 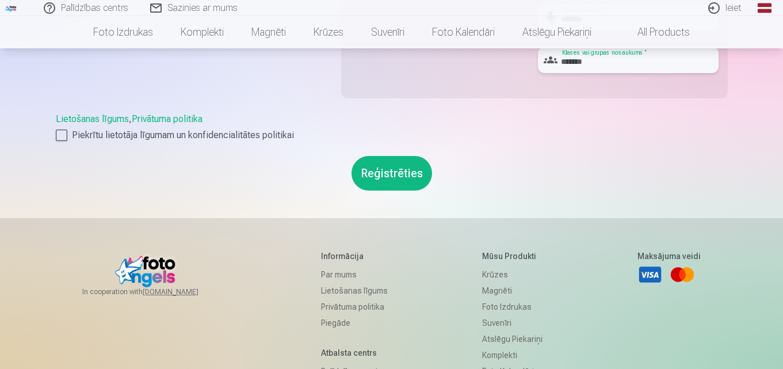 I want to click on a: All products, so click(x=654, y=32).